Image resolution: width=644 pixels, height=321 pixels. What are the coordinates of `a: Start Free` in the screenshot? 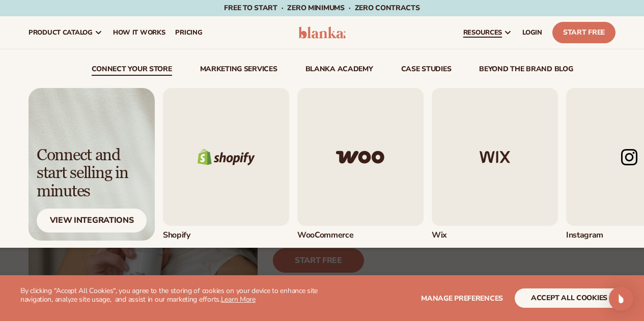 It's located at (584, 33).